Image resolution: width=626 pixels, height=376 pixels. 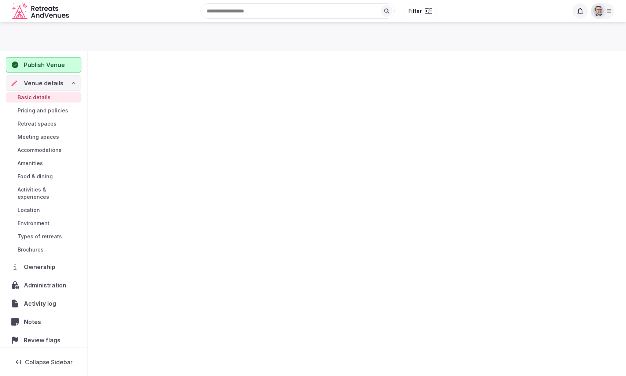 I want to click on button: Filter, so click(x=420, y=11).